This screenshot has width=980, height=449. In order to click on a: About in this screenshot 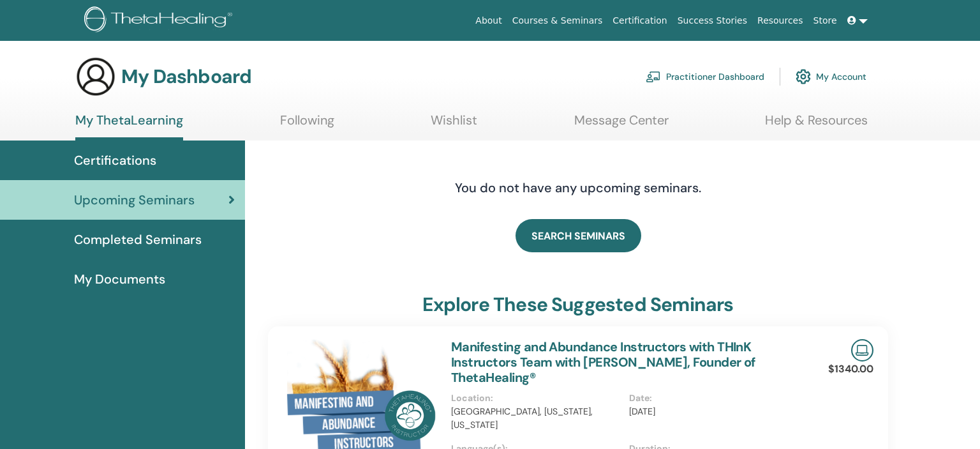, I will do `click(488, 20)`.